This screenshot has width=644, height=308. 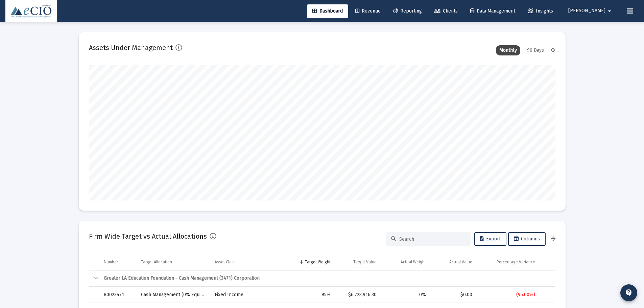 I want to click on div: Number, so click(x=111, y=262).